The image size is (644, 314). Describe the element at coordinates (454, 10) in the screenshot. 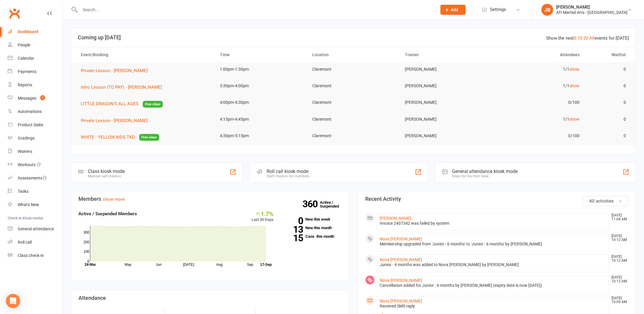

I see `span: Add` at that location.